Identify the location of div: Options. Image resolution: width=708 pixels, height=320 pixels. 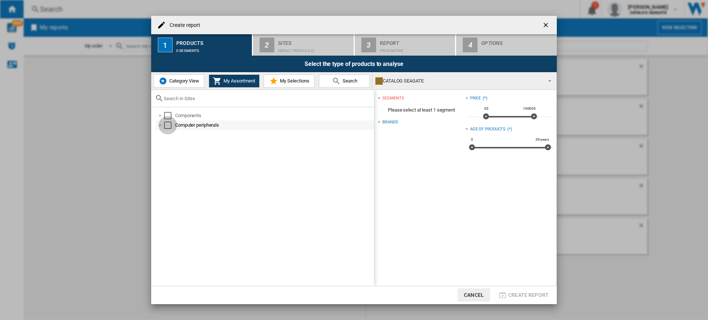
(517, 41).